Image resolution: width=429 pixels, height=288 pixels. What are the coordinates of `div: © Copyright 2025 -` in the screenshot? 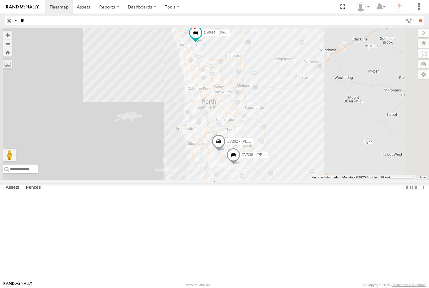 It's located at (394, 285).